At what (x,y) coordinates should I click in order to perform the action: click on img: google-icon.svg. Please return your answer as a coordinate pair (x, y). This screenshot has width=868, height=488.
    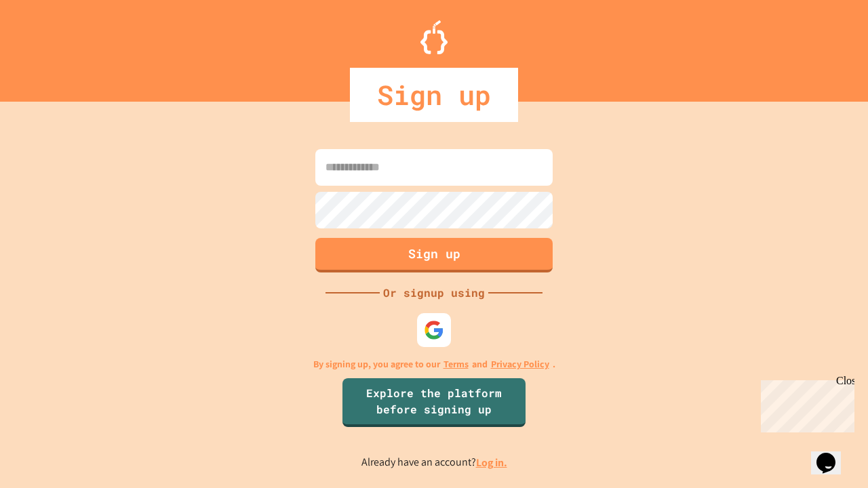
    Looking at the image, I should click on (434, 330).